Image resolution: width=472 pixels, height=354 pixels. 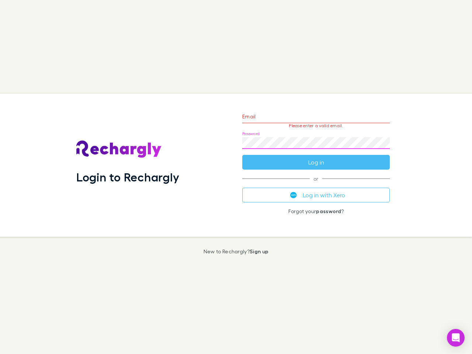 I want to click on span: or, so click(x=316, y=179).